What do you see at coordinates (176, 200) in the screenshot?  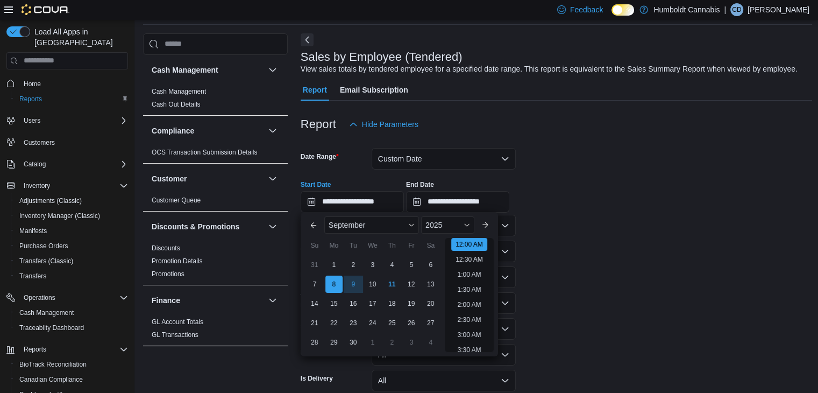 I see `span: Customer Queue` at bounding box center [176, 200].